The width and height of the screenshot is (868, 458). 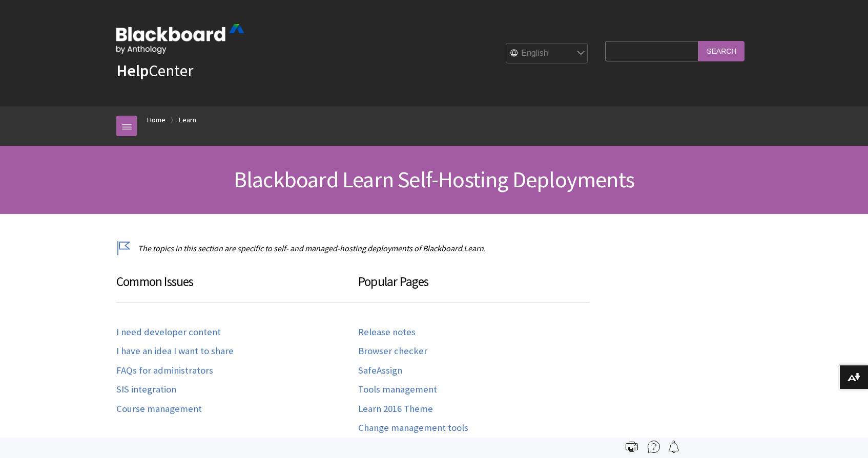 I want to click on a: Browser checker, so click(x=393, y=352).